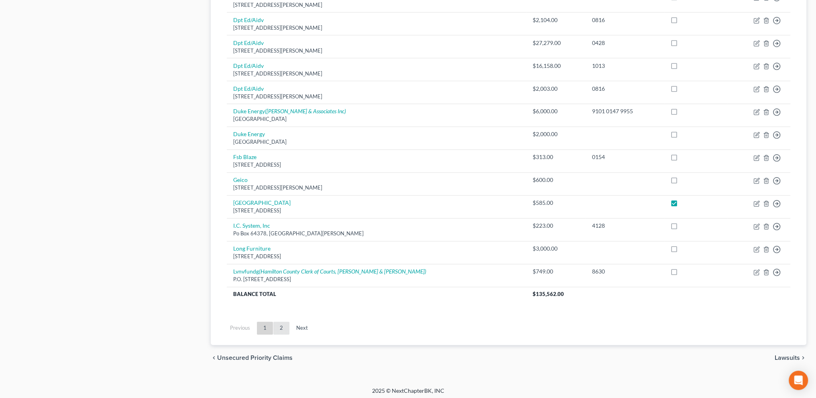 The image size is (816, 398). Describe the element at coordinates (556, 20) in the screenshot. I see `div: $2,104.00` at that location.